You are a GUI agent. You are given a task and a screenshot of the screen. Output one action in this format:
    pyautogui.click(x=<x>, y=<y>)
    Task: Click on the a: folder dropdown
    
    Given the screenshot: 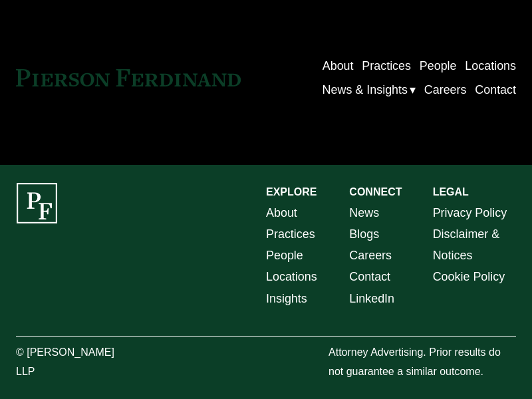 What is the action you would take?
    pyautogui.click(x=369, y=90)
    